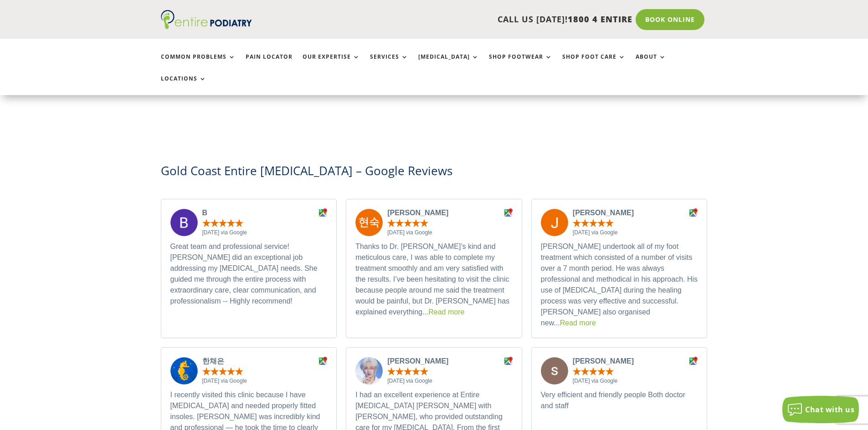 The width and height of the screenshot is (868, 430). Describe the element at coordinates (206, 20) in the screenshot. I see `img: logo (1)` at that location.